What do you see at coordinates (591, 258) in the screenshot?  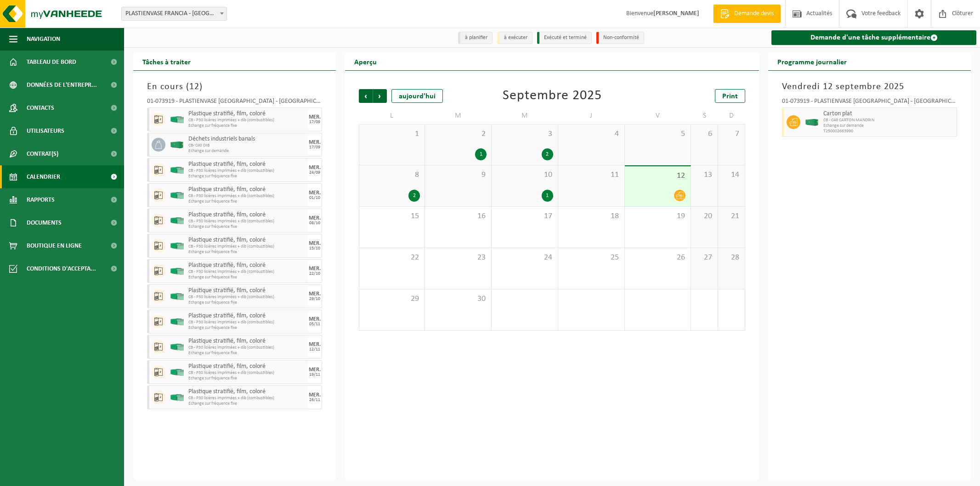 I see `span: 25` at bounding box center [591, 258].